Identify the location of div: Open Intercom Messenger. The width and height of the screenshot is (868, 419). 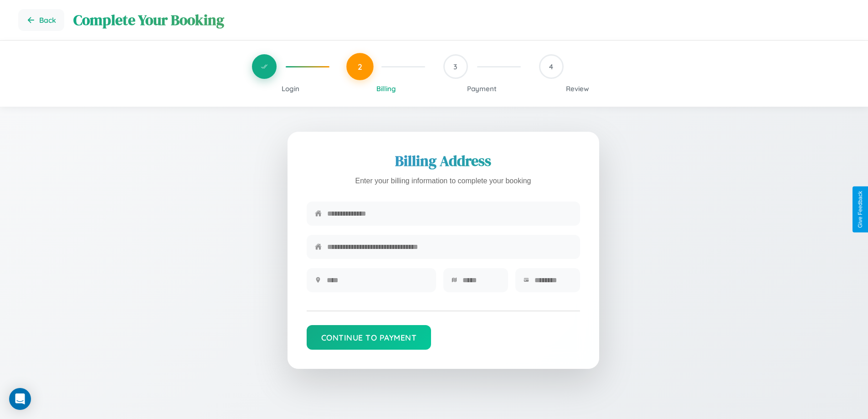
(20, 399).